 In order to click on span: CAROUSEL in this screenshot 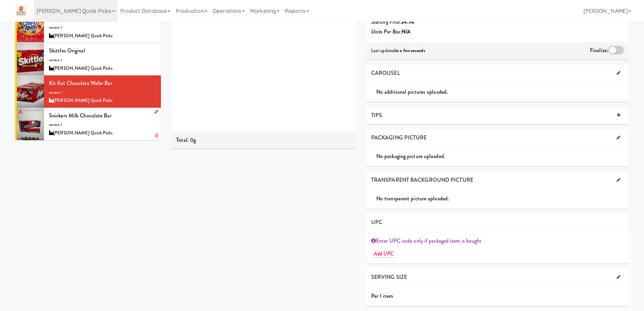, I will do `click(386, 73)`.